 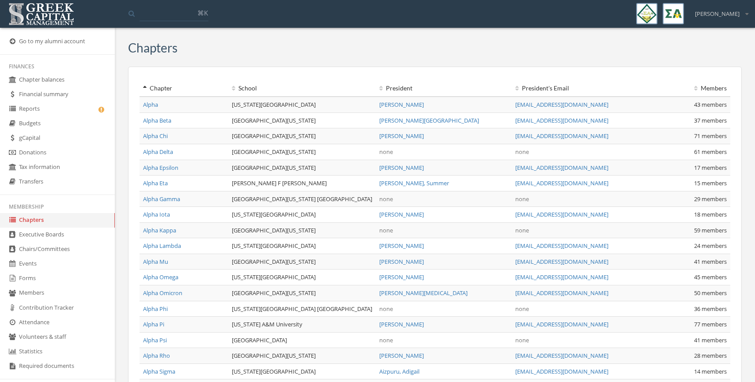 I want to click on a: Alpha Iota, so click(x=156, y=215).